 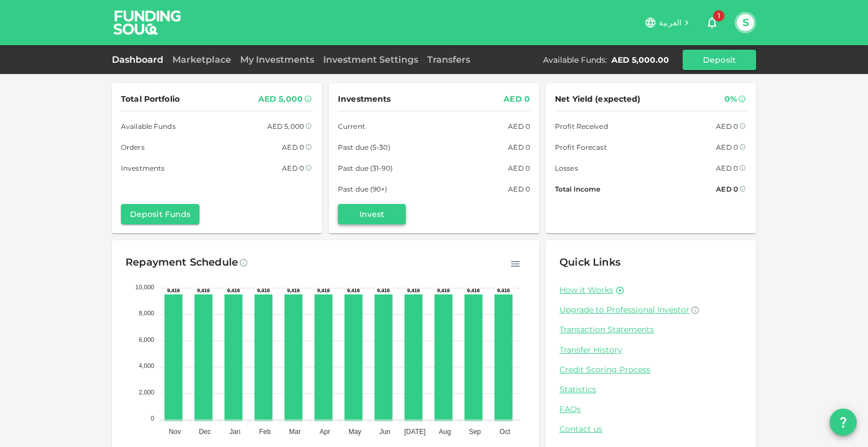 I want to click on span: Total Portfolio, so click(x=150, y=99).